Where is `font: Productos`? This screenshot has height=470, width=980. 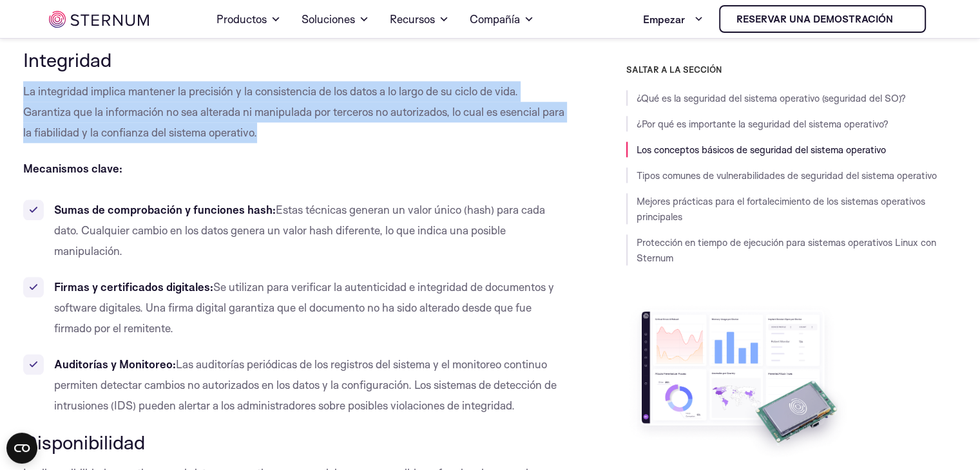 font: Productos is located at coordinates (241, 19).